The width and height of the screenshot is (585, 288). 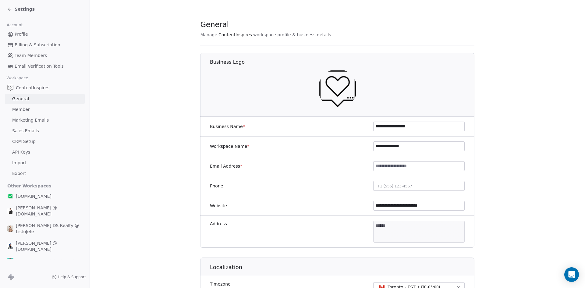 What do you see at coordinates (45, 163) in the screenshot?
I see `a: Import` at bounding box center [45, 163].